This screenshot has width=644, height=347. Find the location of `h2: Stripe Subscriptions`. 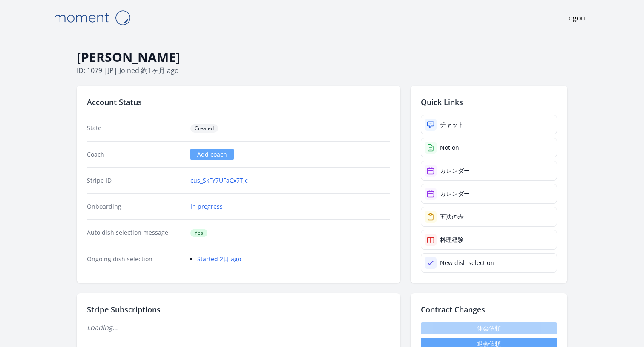

h2: Stripe Subscriptions is located at coordinates (239, 309).